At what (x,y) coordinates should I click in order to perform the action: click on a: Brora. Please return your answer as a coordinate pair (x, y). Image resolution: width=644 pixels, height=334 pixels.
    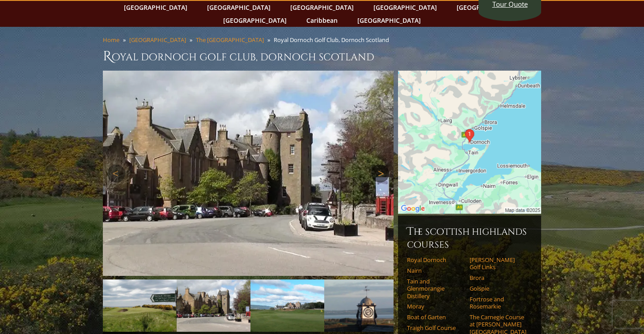
    Looking at the image, I should click on (497, 278).